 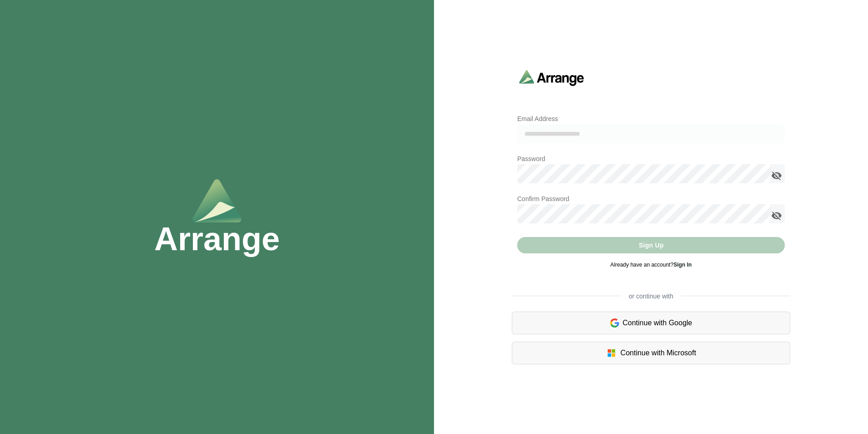 I want to click on span: or continue with, so click(x=651, y=296).